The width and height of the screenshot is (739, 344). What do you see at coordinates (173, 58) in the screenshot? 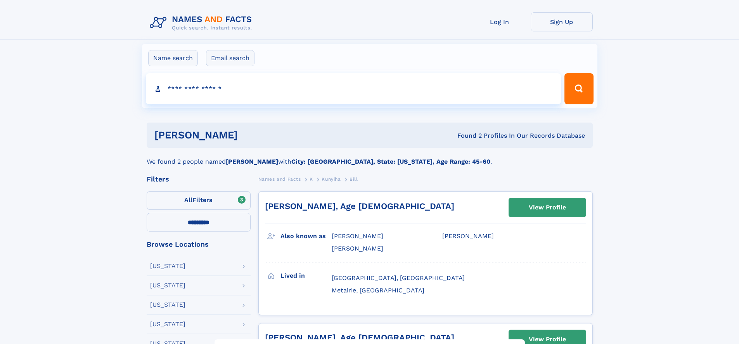
I see `label: Name search` at bounding box center [173, 58].